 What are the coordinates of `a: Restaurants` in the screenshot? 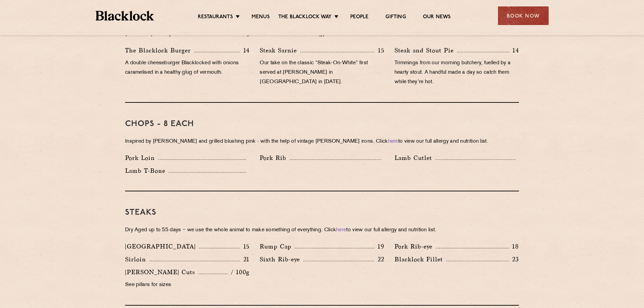 It's located at (215, 18).